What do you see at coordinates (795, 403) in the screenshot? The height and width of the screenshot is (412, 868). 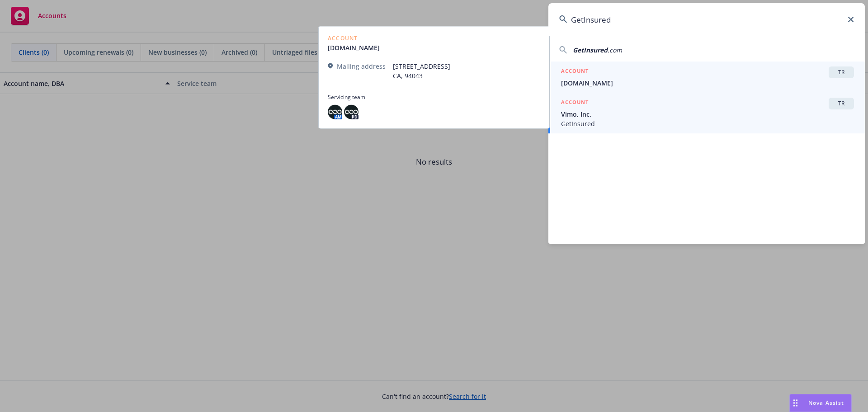 I see `div: Drag to move` at bounding box center [795, 403].